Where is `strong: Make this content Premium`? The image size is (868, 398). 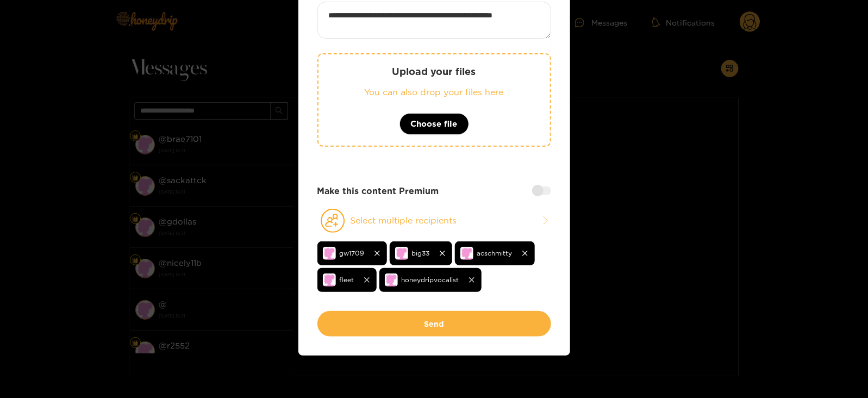
strong: Make this content Premium is located at coordinates (379, 191).